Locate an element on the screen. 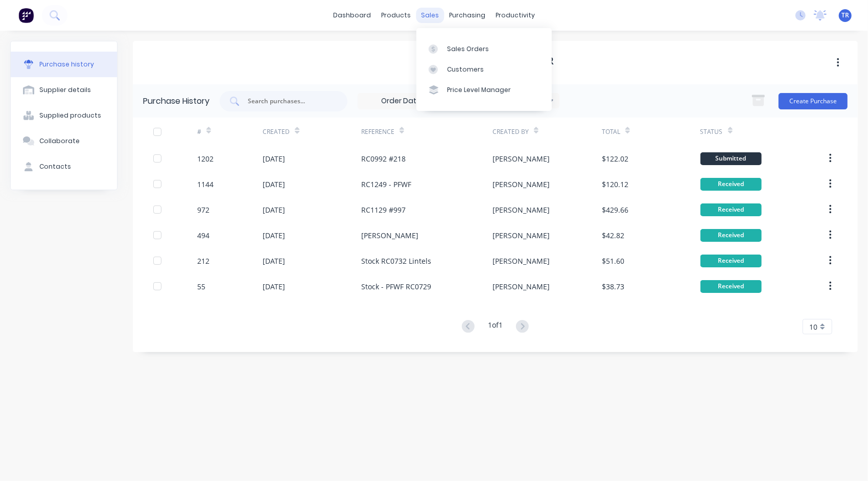 The image size is (868, 481). div: 972 is located at coordinates (203, 209).